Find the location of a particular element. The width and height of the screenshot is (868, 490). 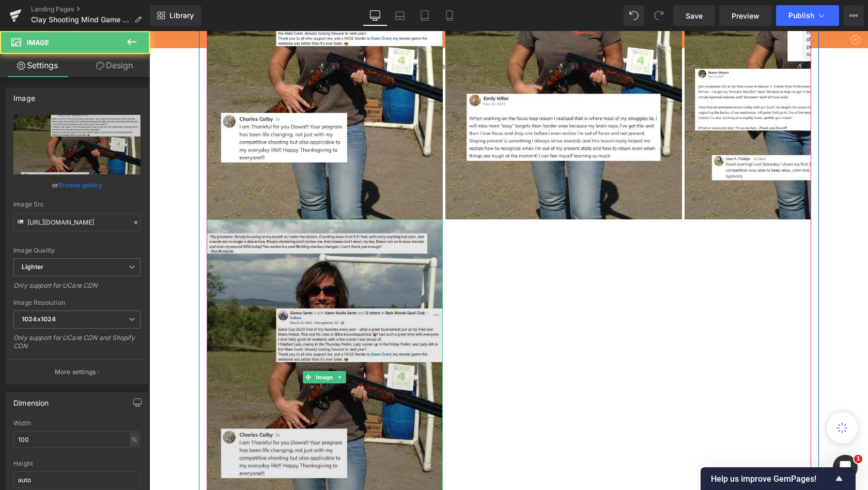

div: Image Resolution is located at coordinates (77, 302).